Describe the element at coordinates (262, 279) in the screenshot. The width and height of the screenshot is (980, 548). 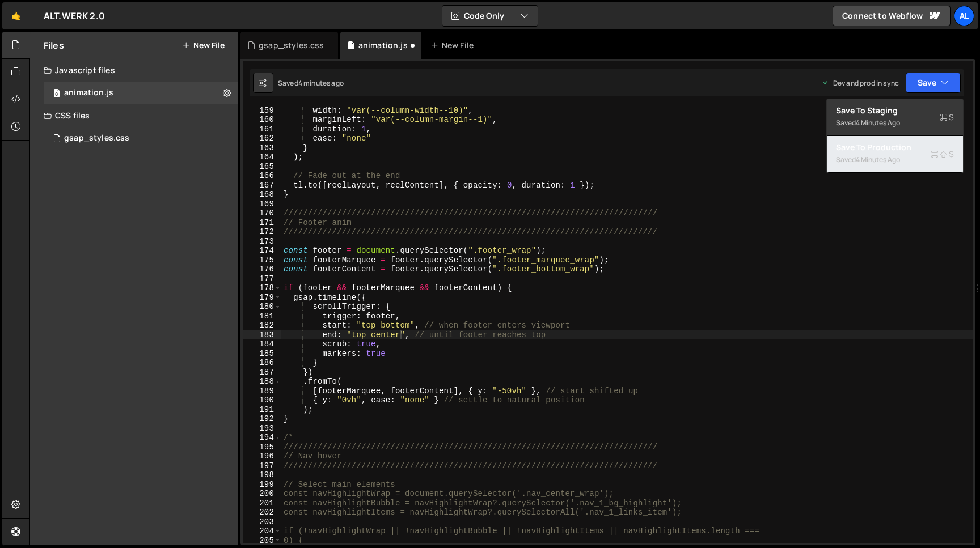
I see `div: 177` at that location.